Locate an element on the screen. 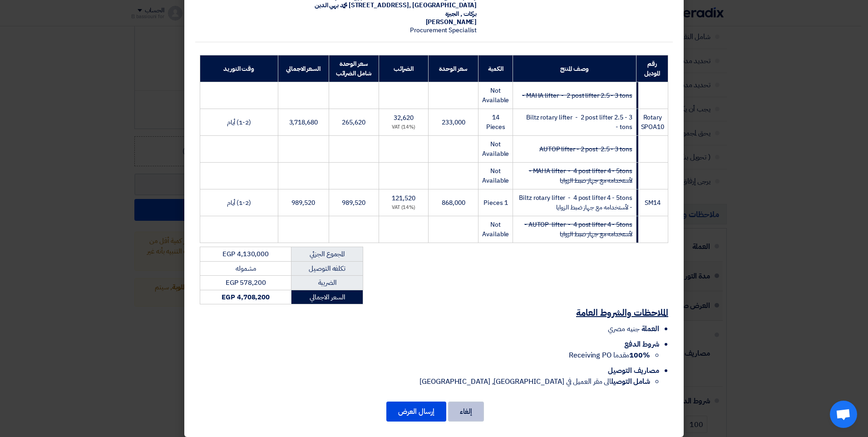 This screenshot has height=437, width=868. span: Procurement Specialist is located at coordinates (443, 30).